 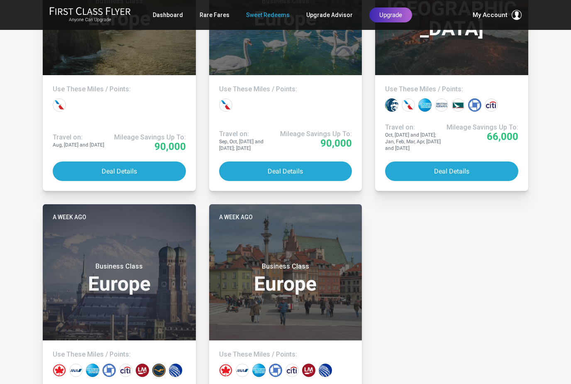 What do you see at coordinates (215, 15) in the screenshot?
I see `a: Rare Fares` at bounding box center [215, 15].